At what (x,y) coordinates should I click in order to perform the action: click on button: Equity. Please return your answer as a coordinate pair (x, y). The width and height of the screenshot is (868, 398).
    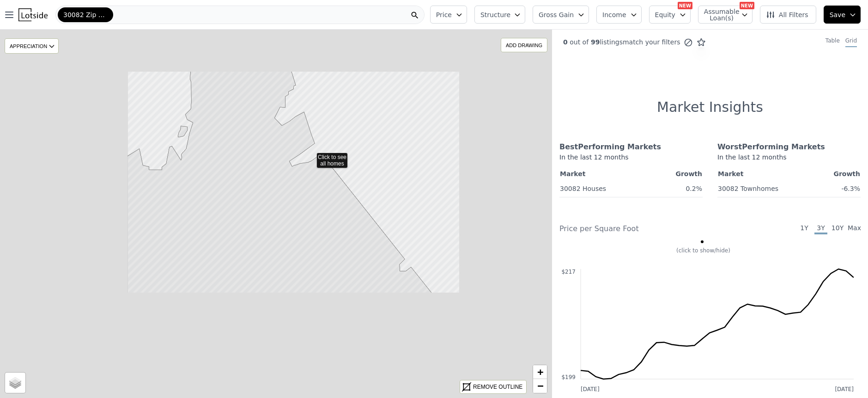
    Looking at the image, I should click on (670, 14).